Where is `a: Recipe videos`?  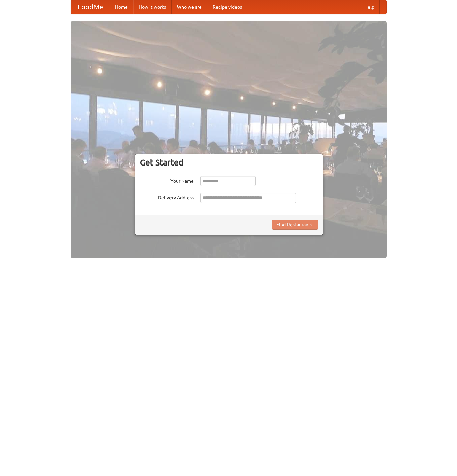
a: Recipe videos is located at coordinates (227, 7).